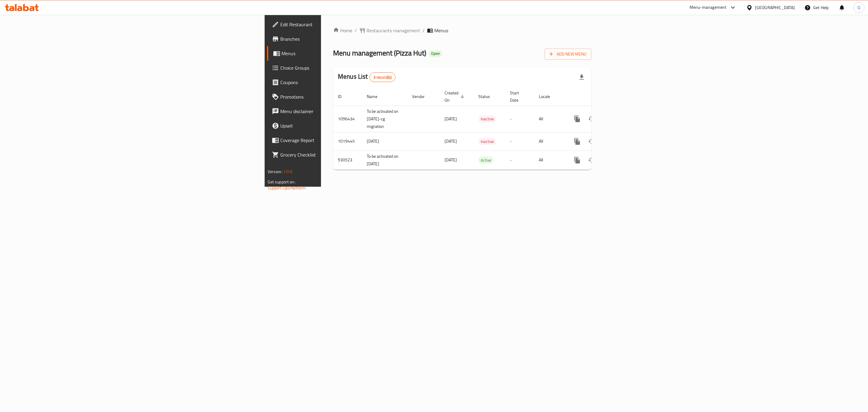  What do you see at coordinates (338, 155) in the screenshot?
I see `a: Grocery Checklist` at bounding box center [338, 155].